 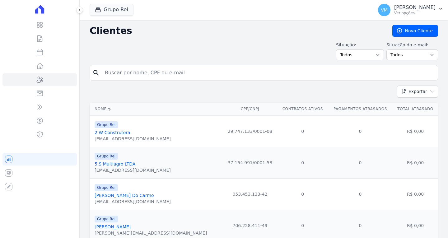 I want to click on button: Exportar, so click(x=418, y=92).